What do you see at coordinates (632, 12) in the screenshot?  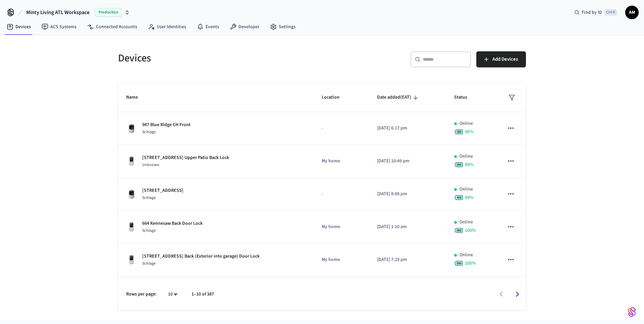 I see `span: AM` at bounding box center [632, 12].